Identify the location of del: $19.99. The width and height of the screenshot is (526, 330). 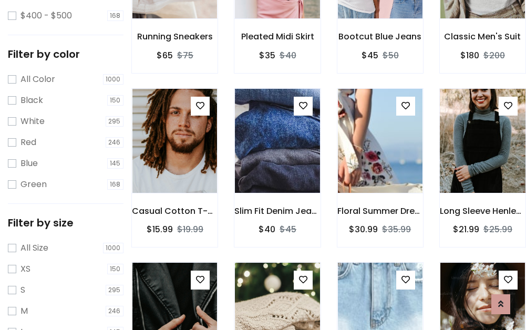
(190, 229).